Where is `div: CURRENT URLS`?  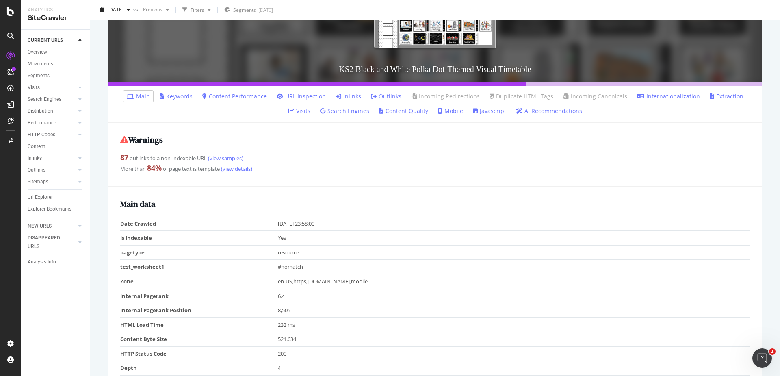
div: CURRENT URLS is located at coordinates (45, 40).